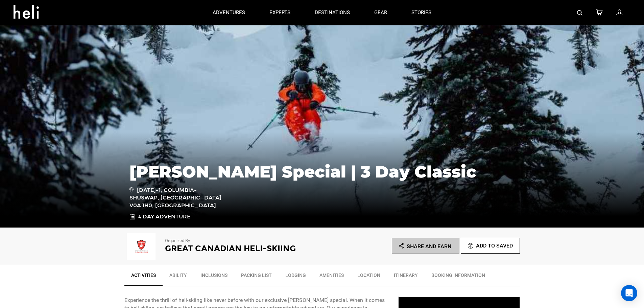  What do you see at coordinates (494, 245) in the screenshot?
I see `span: Add To Saved` at bounding box center [494, 245].